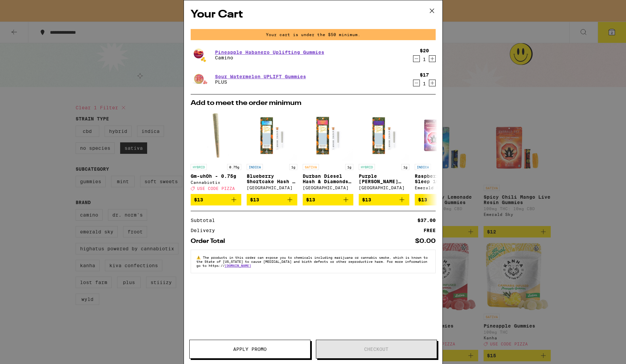 The width and height of the screenshot is (626, 364). Describe the element at coordinates (250, 349) in the screenshot. I see `span: Apply Promo` at that location.